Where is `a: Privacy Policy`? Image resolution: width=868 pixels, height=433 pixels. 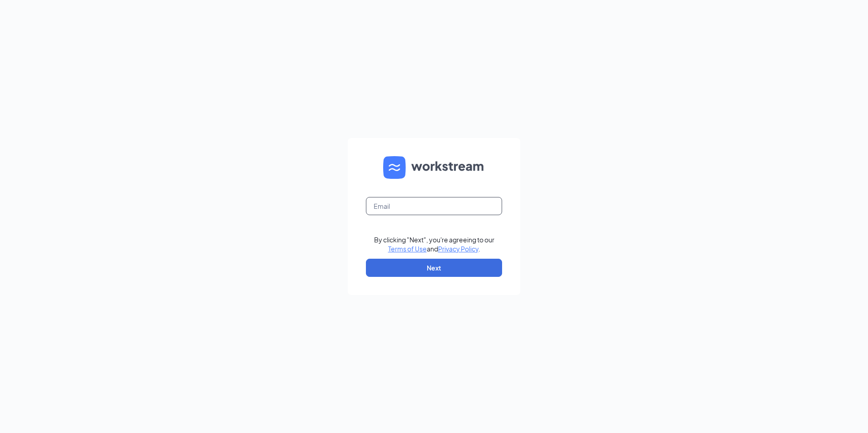 a: Privacy Policy is located at coordinates (458, 249).